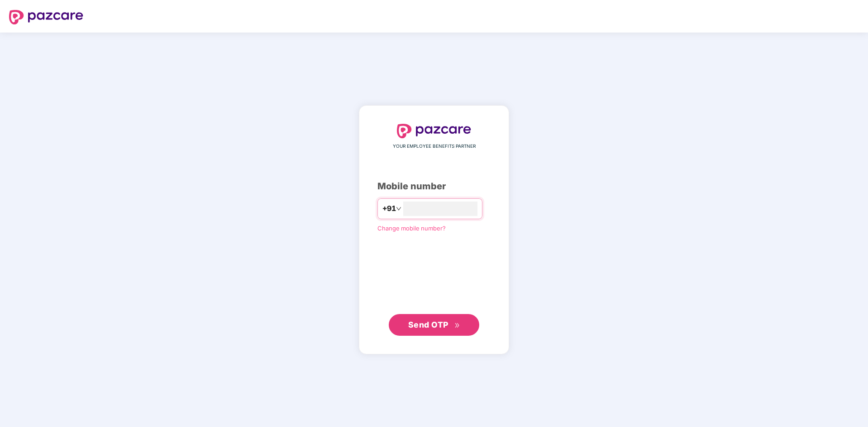  I want to click on span: Change mobile number?, so click(412, 228).